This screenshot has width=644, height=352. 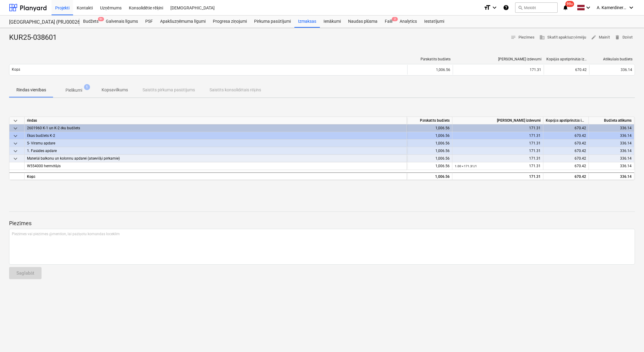 What do you see at coordinates (101, 19) in the screenshot?
I see `span: 9+` at bounding box center [101, 19].